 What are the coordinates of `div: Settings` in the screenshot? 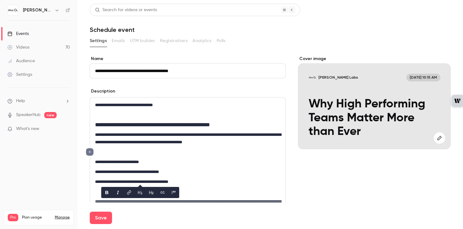 It's located at (20, 75).